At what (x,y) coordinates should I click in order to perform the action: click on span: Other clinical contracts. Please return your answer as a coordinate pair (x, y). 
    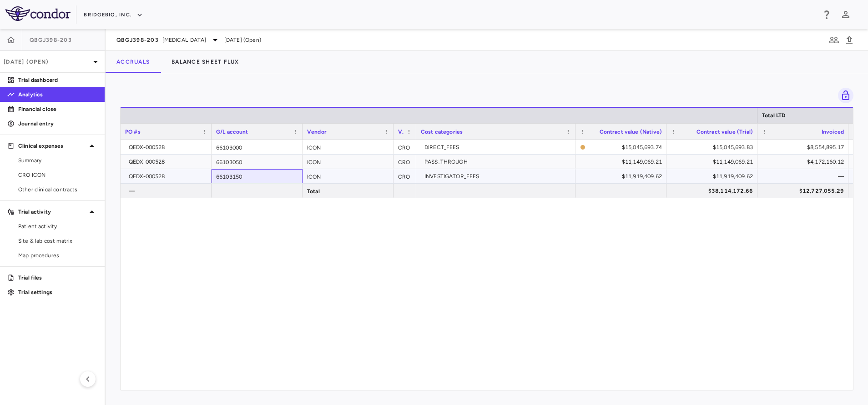
    Looking at the image, I should click on (58, 190).